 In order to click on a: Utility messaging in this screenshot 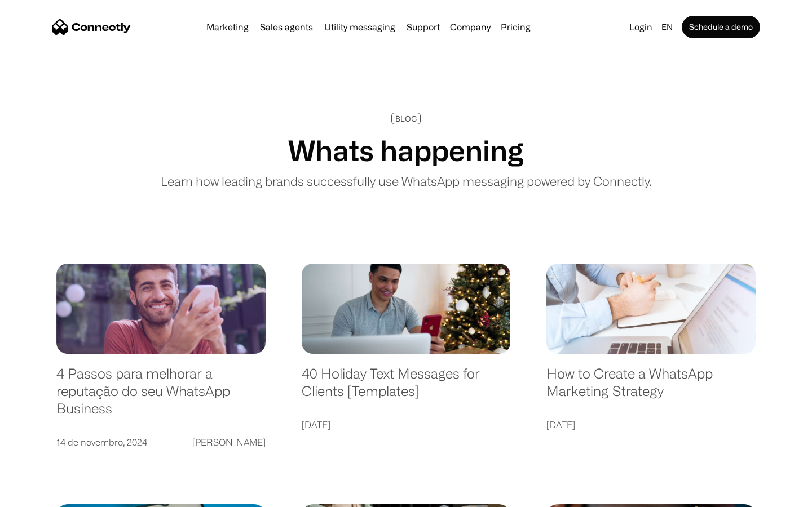, I will do `click(360, 27)`.